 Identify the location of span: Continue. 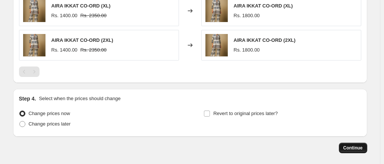
(353, 148).